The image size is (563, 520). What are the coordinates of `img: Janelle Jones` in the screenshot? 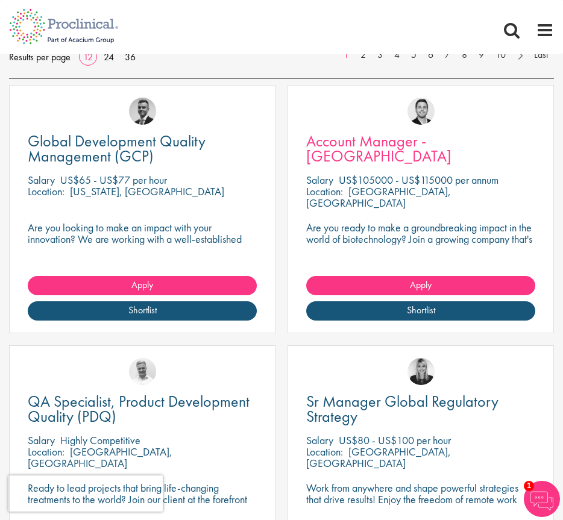 It's located at (421, 371).